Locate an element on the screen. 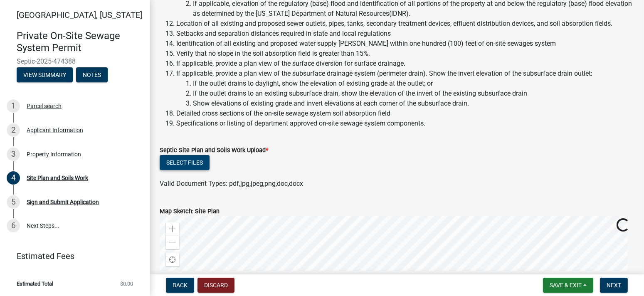  button: Discard is located at coordinates (216, 285).